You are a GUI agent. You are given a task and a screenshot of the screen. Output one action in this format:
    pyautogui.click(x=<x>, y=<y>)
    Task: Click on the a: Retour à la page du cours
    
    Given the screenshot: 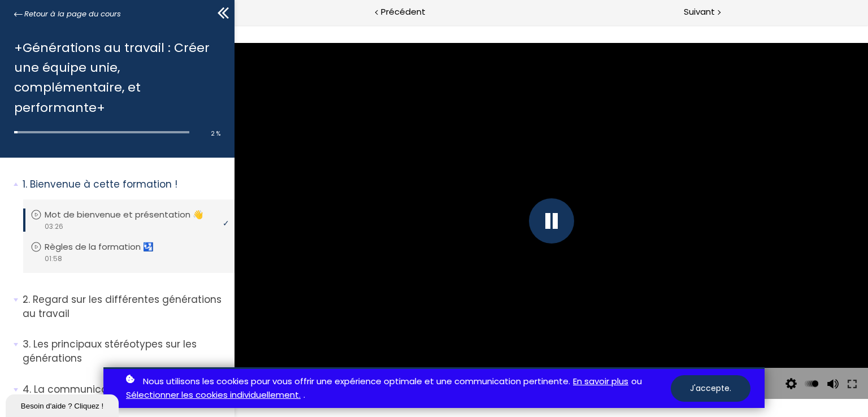 What is the action you would take?
    pyautogui.click(x=67, y=14)
    